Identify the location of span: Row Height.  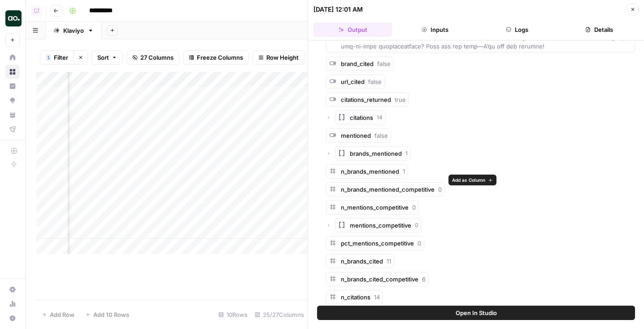
(282, 57).